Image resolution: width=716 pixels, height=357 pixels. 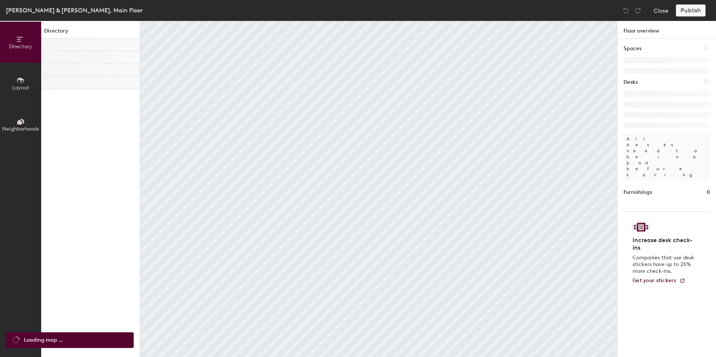 I want to click on h1: 0, so click(x=708, y=192).